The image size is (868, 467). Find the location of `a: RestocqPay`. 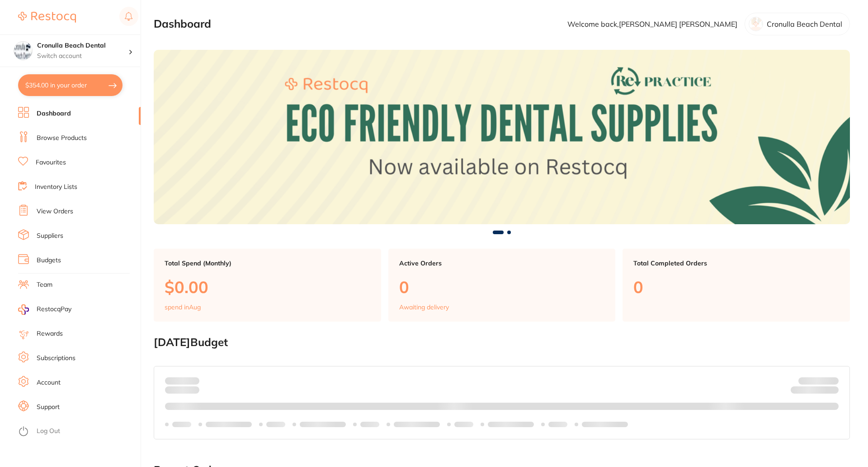

a: RestocqPay is located at coordinates (45, 309).